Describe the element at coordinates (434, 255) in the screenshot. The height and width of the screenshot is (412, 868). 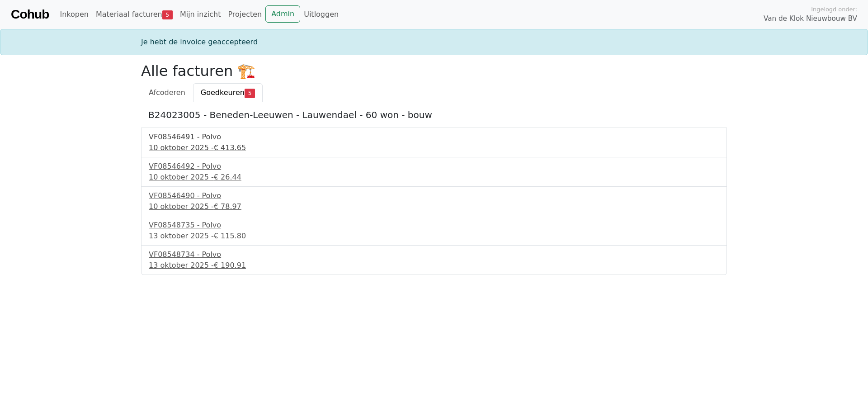
I see `div: VF08548734 - Polvo` at that location.